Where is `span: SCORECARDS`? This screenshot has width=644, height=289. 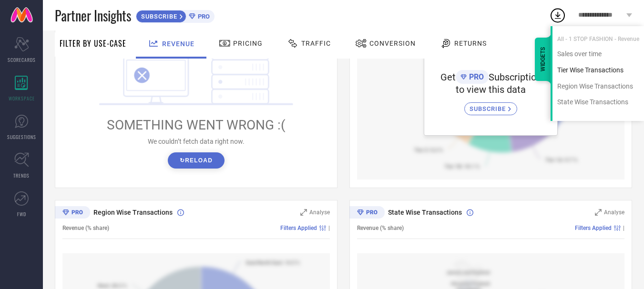
span: SCORECARDS is located at coordinates (22, 60).